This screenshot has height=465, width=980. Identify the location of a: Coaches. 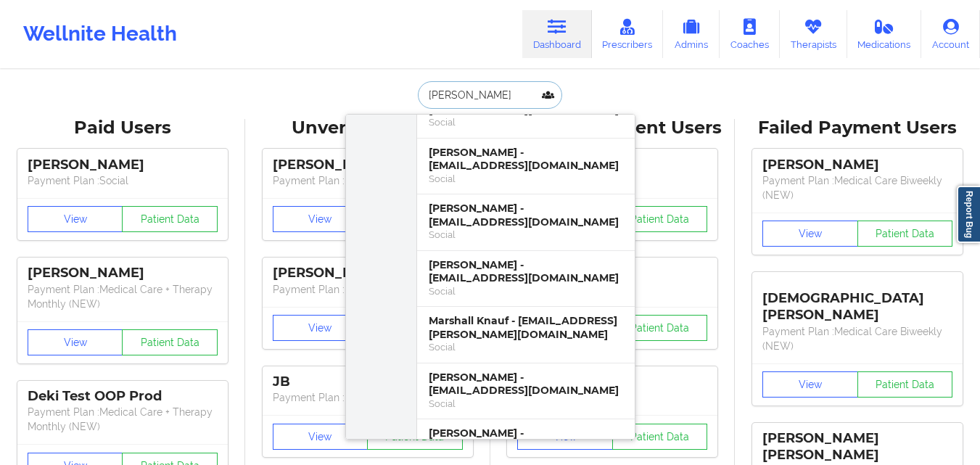
(750, 34).